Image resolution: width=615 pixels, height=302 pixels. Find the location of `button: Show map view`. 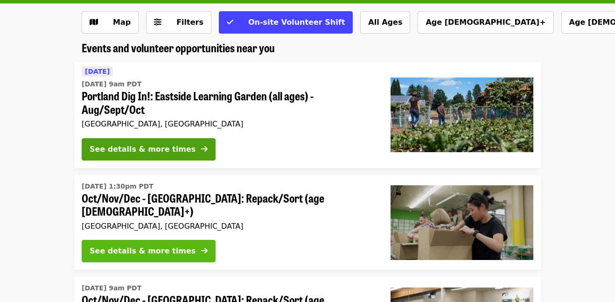

button: Show map view is located at coordinates (110, 22).